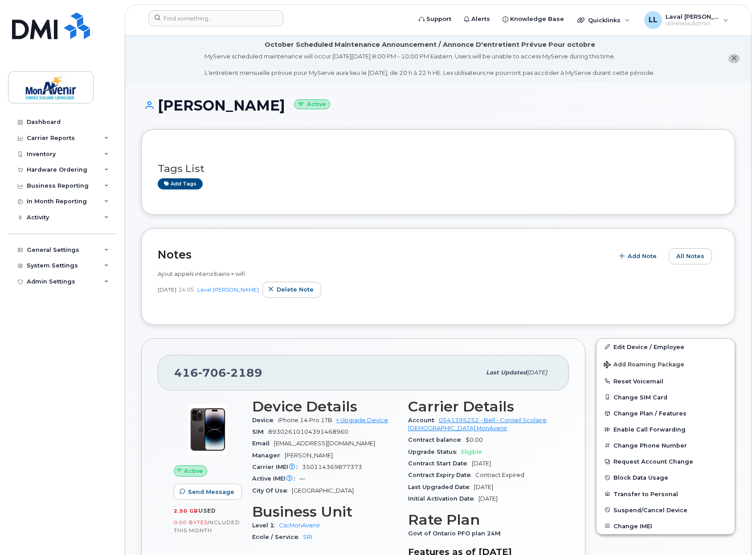 Image resolution: width=756 pixels, height=555 pixels. Describe the element at coordinates (423, 420) in the screenshot. I see `span: Account` at that location.